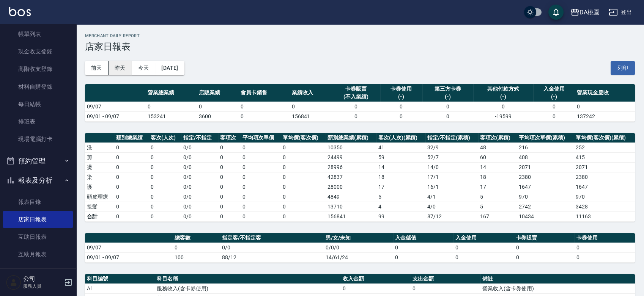  Describe the element at coordinates (38, 139) in the screenshot. I see `a: 現場電腦打卡` at that location.